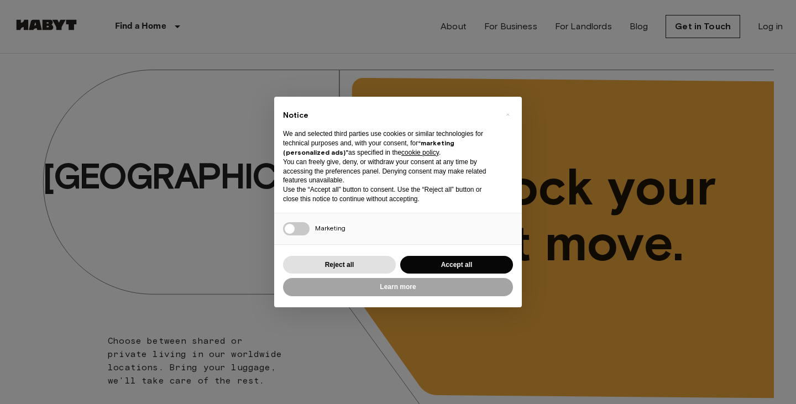  Describe the element at coordinates (420, 152) in the screenshot. I see `a: cookie policy` at that location.